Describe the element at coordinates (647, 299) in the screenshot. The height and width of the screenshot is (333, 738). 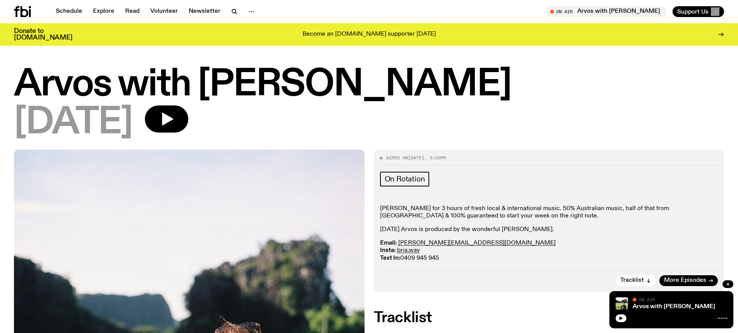
I see `span: On Air` at that location.